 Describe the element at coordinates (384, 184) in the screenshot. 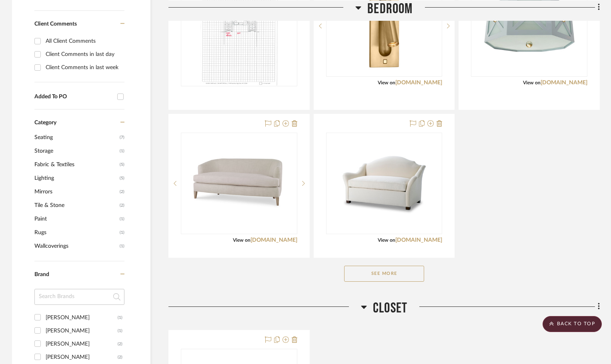

I see `img: PIERRE LOVESEAT` at that location.